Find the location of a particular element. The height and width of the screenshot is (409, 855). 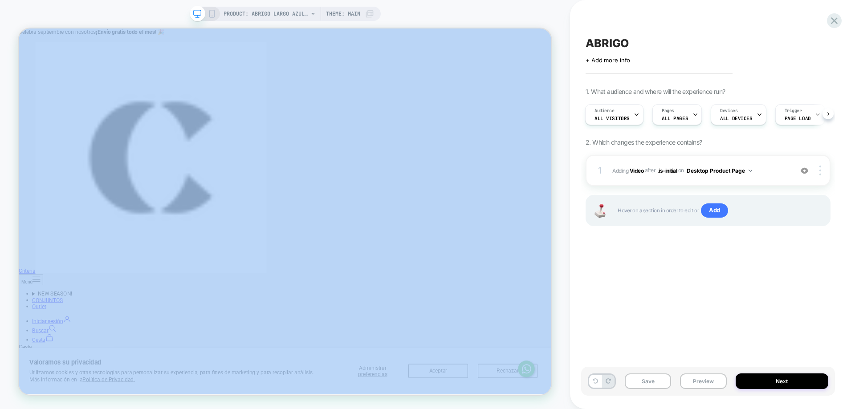

a: Buscar is located at coordinates (34, 403).